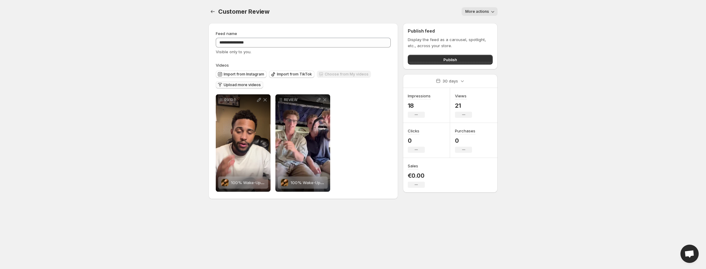 The image size is (706, 269). I want to click on span: Import from TikTok, so click(294, 74).